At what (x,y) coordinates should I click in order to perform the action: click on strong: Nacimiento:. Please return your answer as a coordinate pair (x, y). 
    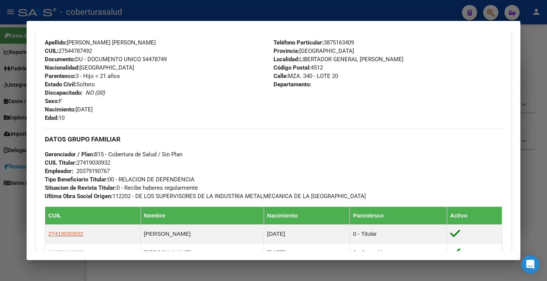
    Looking at the image, I should click on (60, 109).